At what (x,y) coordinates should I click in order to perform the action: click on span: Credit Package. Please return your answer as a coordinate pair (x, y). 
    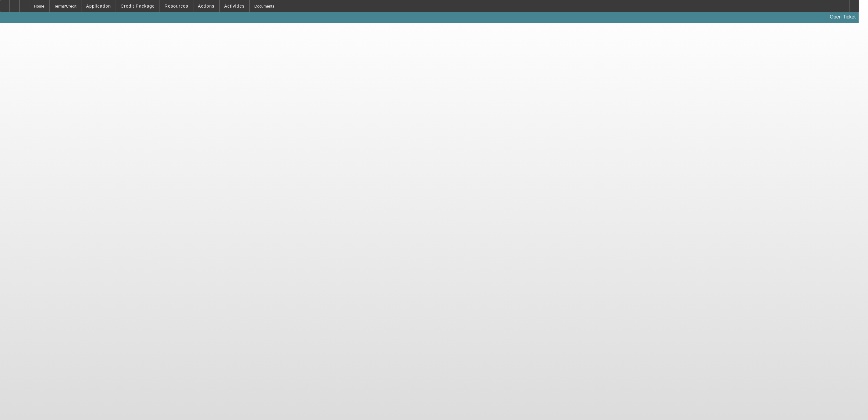
    Looking at the image, I should click on (137, 6).